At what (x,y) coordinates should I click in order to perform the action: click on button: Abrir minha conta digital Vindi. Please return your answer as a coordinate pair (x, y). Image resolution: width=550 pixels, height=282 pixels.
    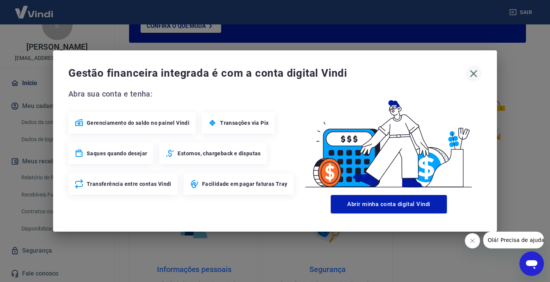
    Looking at the image, I should click on (389, 204).